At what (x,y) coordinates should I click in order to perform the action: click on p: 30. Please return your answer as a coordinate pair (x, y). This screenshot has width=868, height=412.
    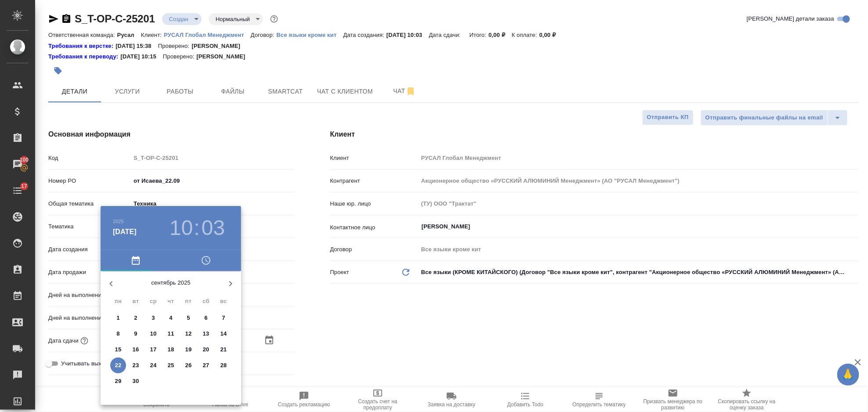
    Looking at the image, I should click on (136, 381).